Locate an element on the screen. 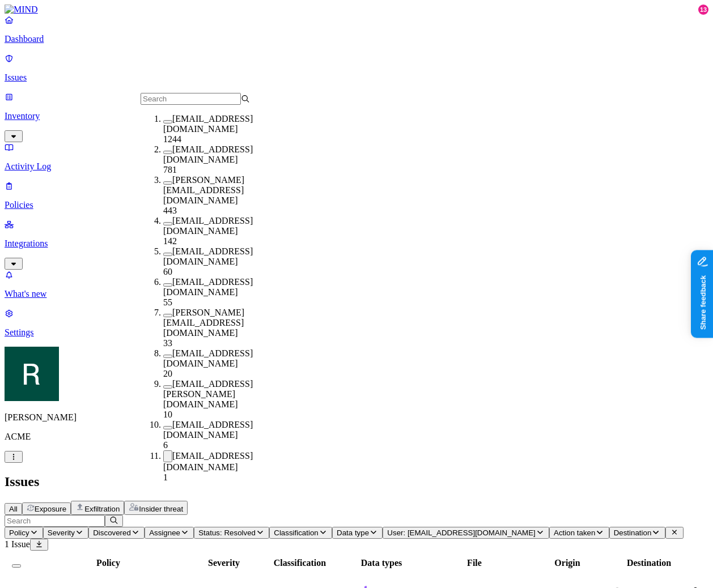  div: Data types is located at coordinates (381, 563).